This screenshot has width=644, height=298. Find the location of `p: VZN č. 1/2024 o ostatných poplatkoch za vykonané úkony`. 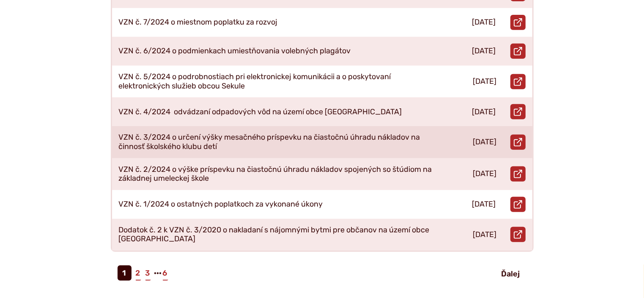

p: VZN č. 1/2024 o ostatných poplatkoch za vykonané úkony is located at coordinates (221, 204).